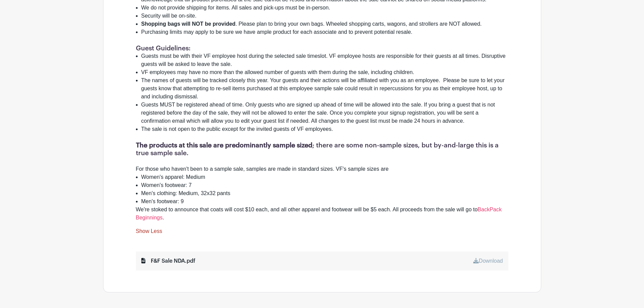 The height and width of the screenshot is (308, 644). What do you see at coordinates (168, 261) in the screenshot?
I see `div: F&F Sale NDA.pdf` at bounding box center [168, 261].